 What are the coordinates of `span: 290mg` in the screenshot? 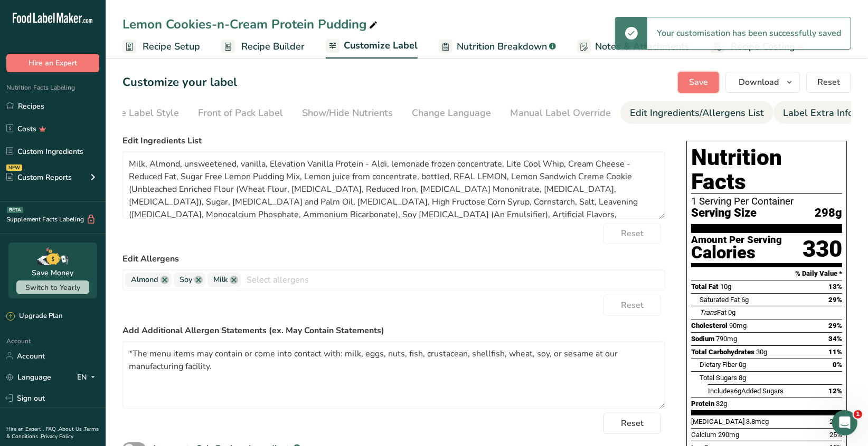 It's located at (728, 435).